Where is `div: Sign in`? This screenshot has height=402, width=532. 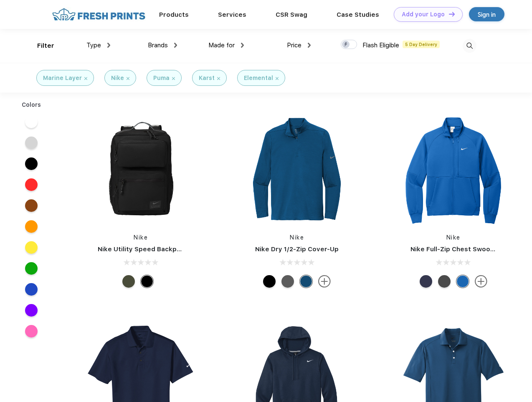 div: Sign in is located at coordinates (487, 15).